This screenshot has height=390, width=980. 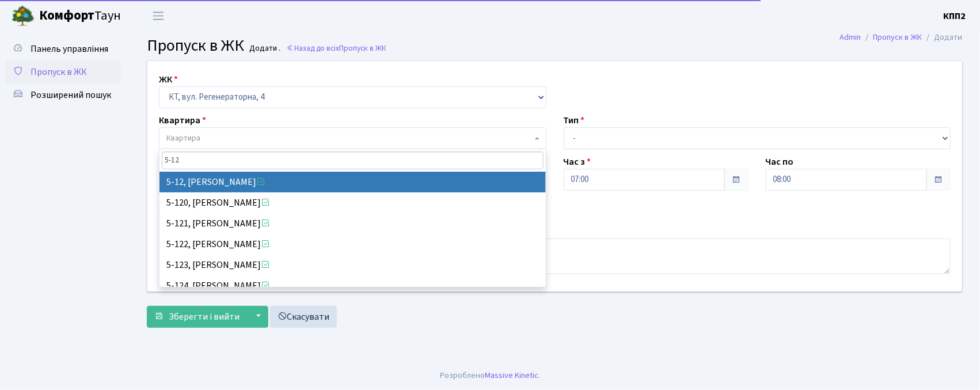 I want to click on span: Квартира, so click(x=184, y=138).